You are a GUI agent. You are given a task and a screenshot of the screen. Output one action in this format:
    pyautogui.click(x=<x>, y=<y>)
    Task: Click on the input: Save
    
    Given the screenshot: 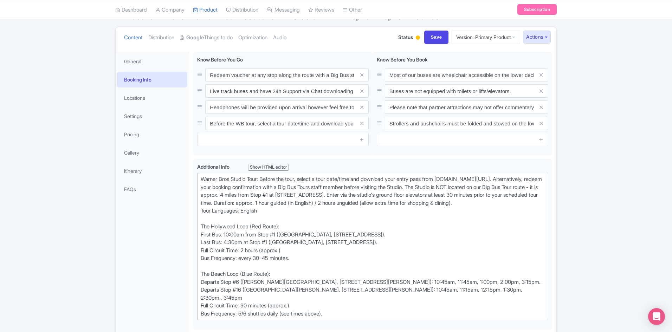 What is the action you would take?
    pyautogui.click(x=436, y=37)
    